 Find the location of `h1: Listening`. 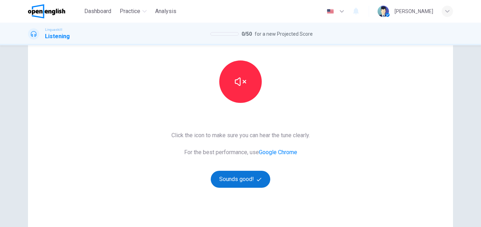

h1: Listening is located at coordinates (57, 36).